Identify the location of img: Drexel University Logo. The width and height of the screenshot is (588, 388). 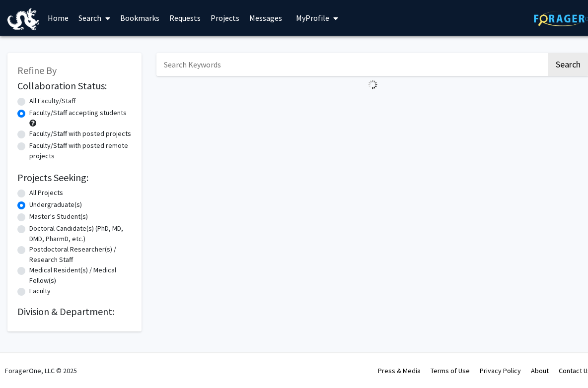
(23, 19).